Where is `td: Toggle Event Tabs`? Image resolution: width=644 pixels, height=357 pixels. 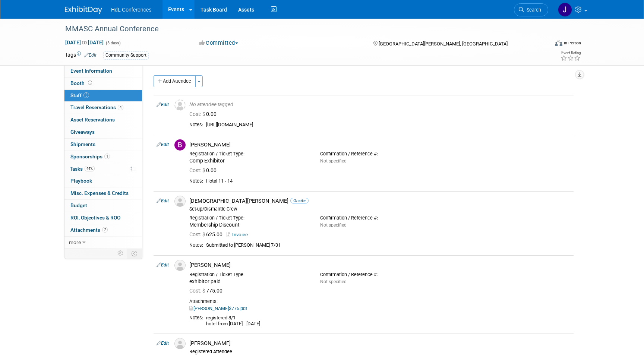 td: Toggle Event Tabs is located at coordinates (135, 254).